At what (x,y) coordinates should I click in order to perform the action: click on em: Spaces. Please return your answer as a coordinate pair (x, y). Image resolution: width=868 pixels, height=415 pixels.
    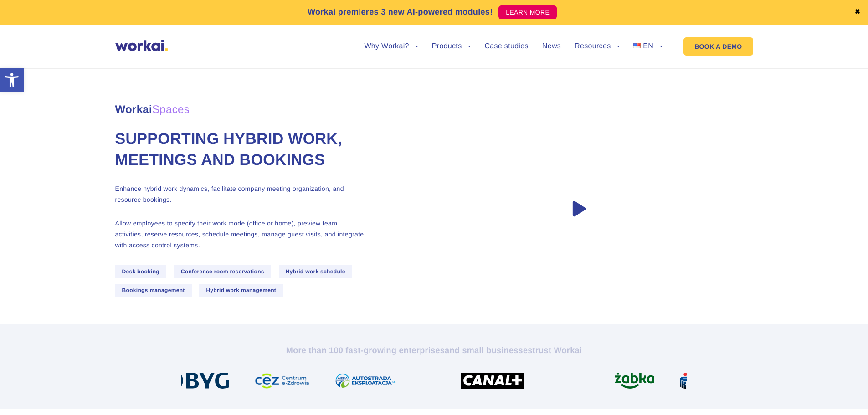
    Looking at the image, I should click on (171, 110).